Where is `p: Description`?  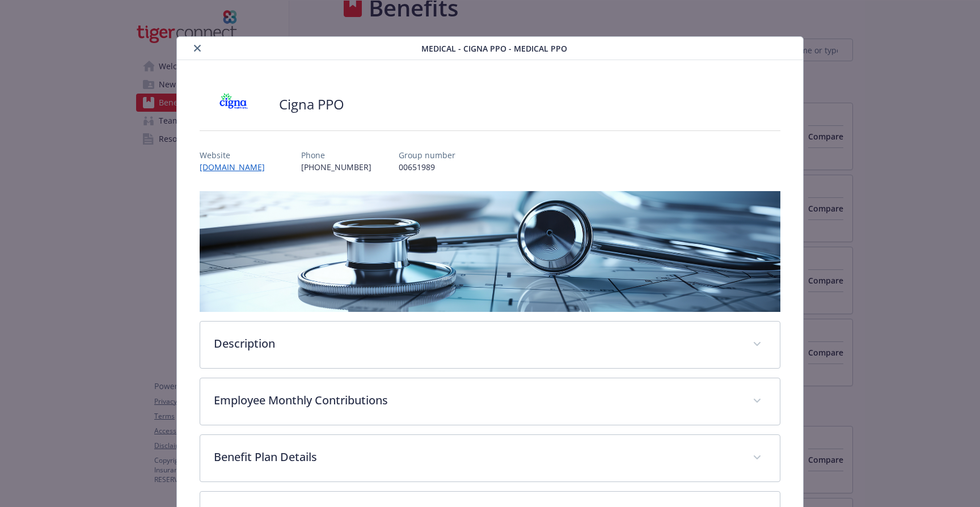
p: Description is located at coordinates (476, 344).